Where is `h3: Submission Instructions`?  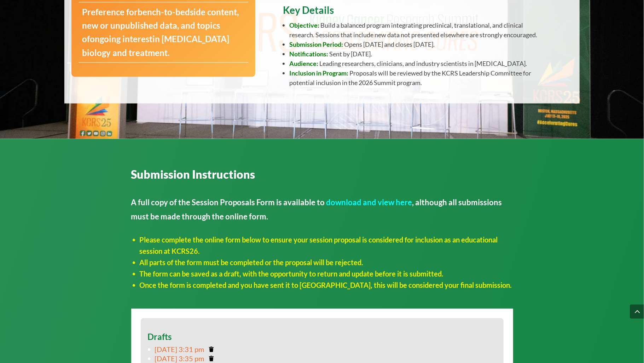
h3: Submission Instructions is located at coordinates (322, 176).